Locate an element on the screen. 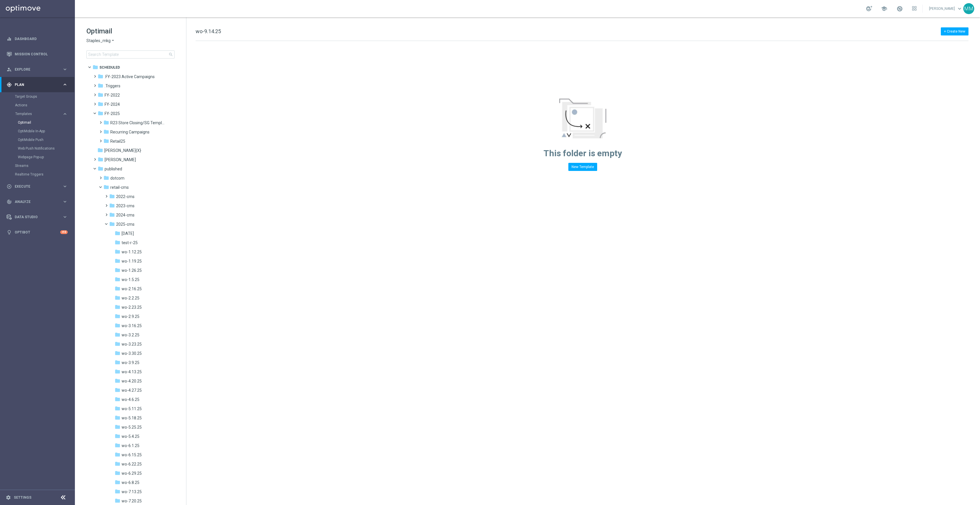 The image size is (980, 505). div: MM is located at coordinates (968, 9).